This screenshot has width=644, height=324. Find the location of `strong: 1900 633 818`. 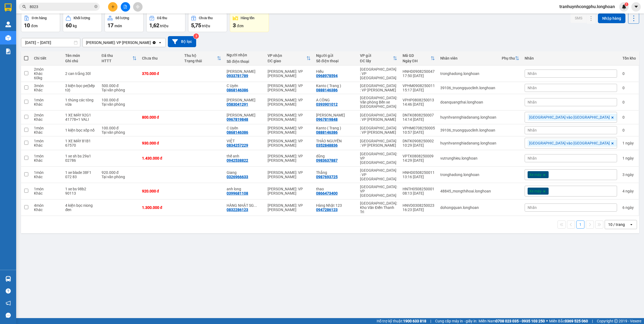

strong: 1900 633 818 is located at coordinates (415, 321).